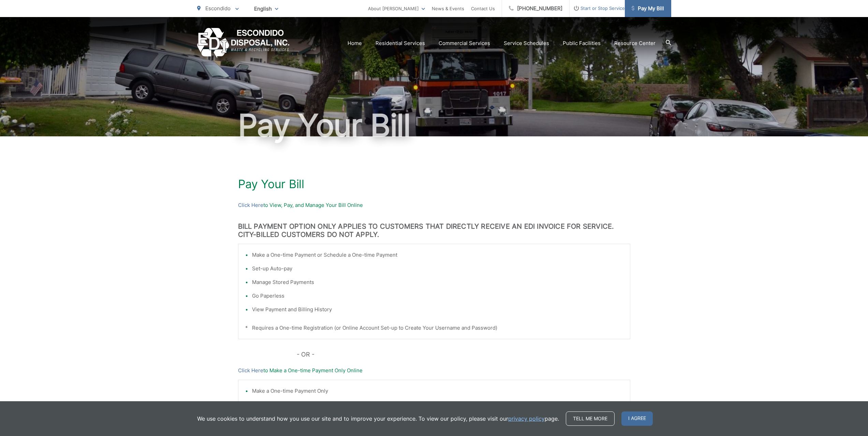 This screenshot has height=436, width=868. What do you see at coordinates (448, 9) in the screenshot?
I see `a: News & Events` at bounding box center [448, 9].